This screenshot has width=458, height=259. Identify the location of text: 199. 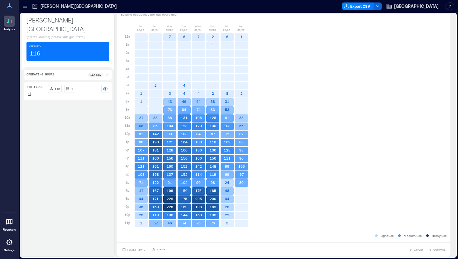
(170, 190).